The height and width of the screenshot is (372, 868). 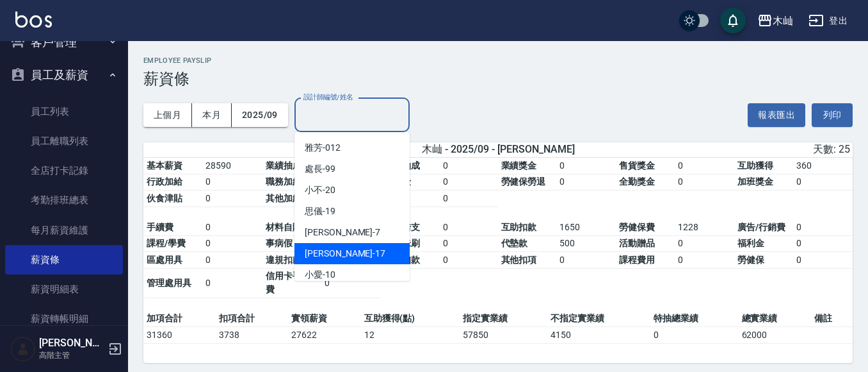 I want to click on td: 1228, so click(x=704, y=228).